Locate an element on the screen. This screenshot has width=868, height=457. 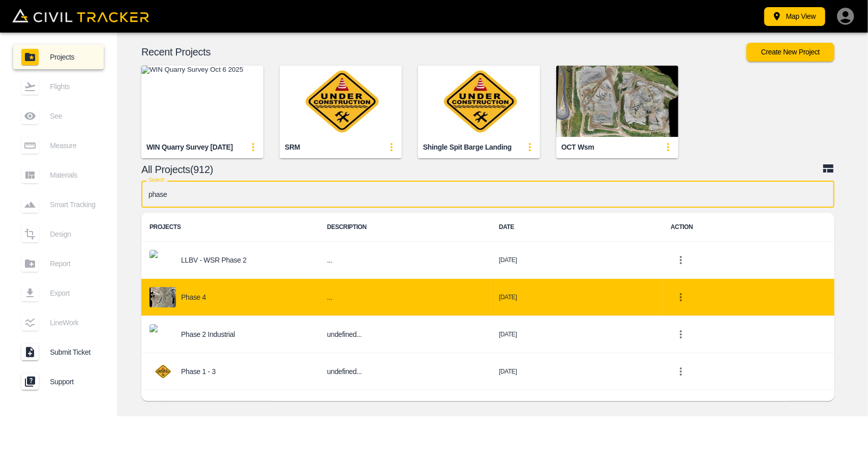
p: Phase 1 - 3 is located at coordinates (198, 372).